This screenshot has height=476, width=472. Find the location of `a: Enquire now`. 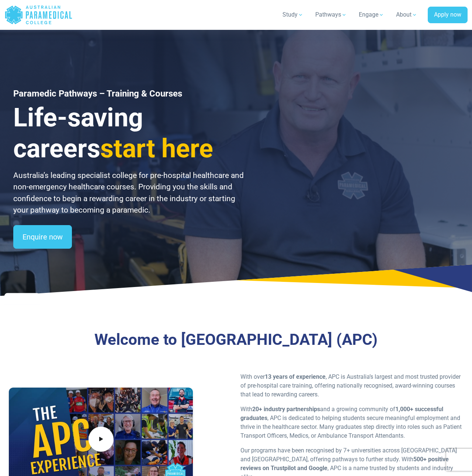

a: Enquire now is located at coordinates (42, 237).